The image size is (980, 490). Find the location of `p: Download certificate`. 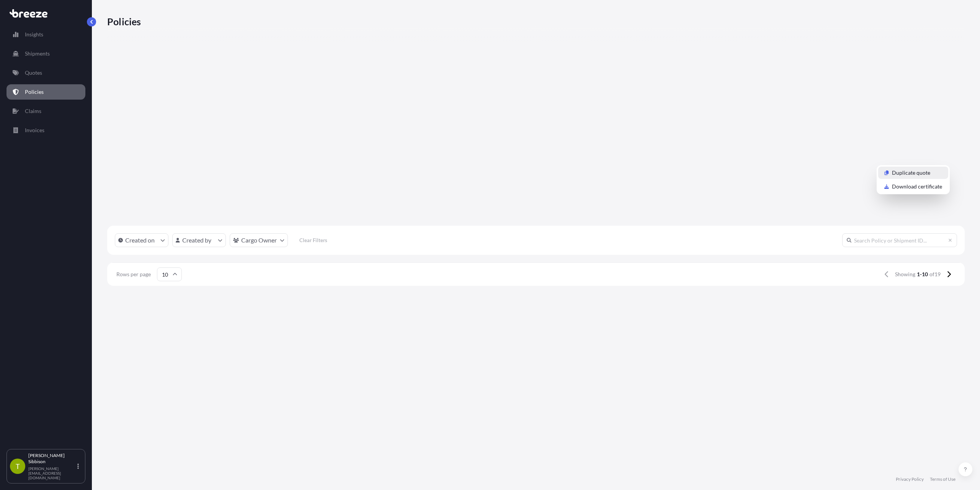

p: Download certificate is located at coordinates (916, 186).